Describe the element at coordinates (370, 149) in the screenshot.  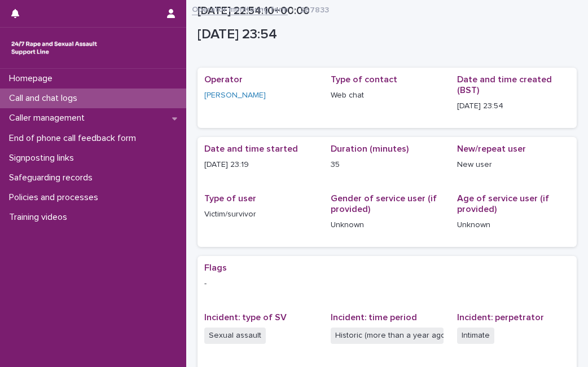
I see `span: Duration (minutes)` at that location.